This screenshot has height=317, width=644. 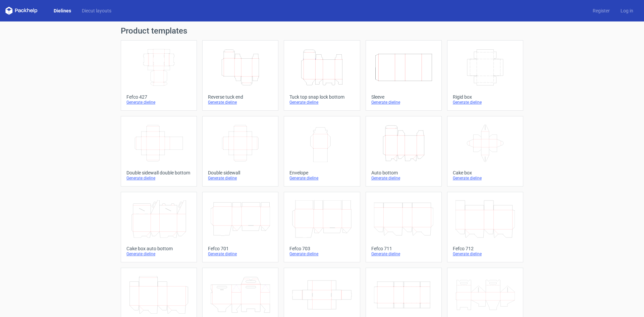 What do you see at coordinates (240, 227) in the screenshot?
I see `a: Fefco 701Generate dieline` at bounding box center [240, 227].